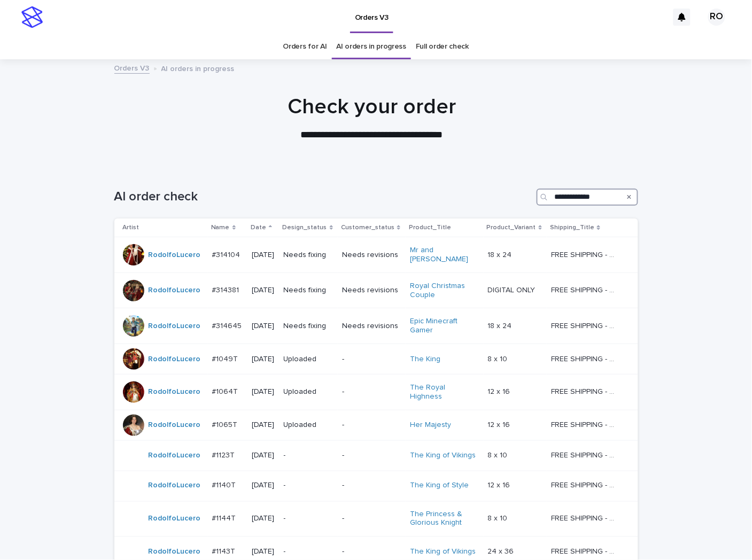  What do you see at coordinates (258, 228) in the screenshot?
I see `p: Date` at bounding box center [258, 228].